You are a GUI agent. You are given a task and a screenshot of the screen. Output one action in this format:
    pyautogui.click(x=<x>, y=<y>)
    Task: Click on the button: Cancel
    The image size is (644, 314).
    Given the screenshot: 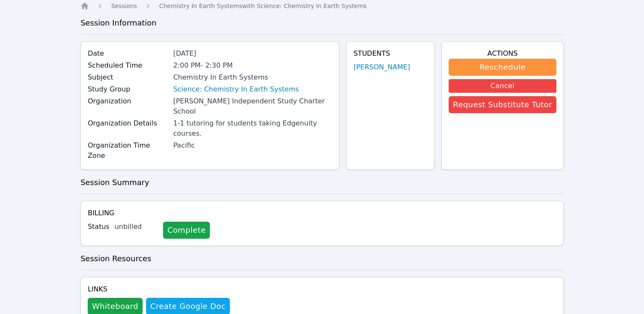 What is the action you would take?
    pyautogui.click(x=502, y=86)
    